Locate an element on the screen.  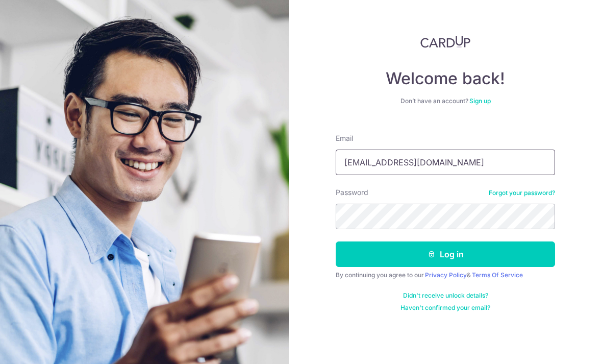
a: Forgot your password? is located at coordinates (522, 193).